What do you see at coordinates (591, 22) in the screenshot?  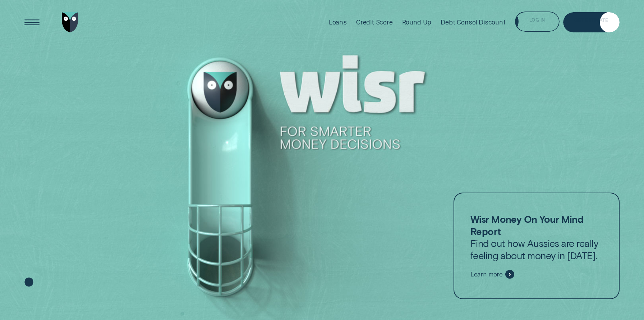 I see `a: Get Estimate` at bounding box center [591, 22].